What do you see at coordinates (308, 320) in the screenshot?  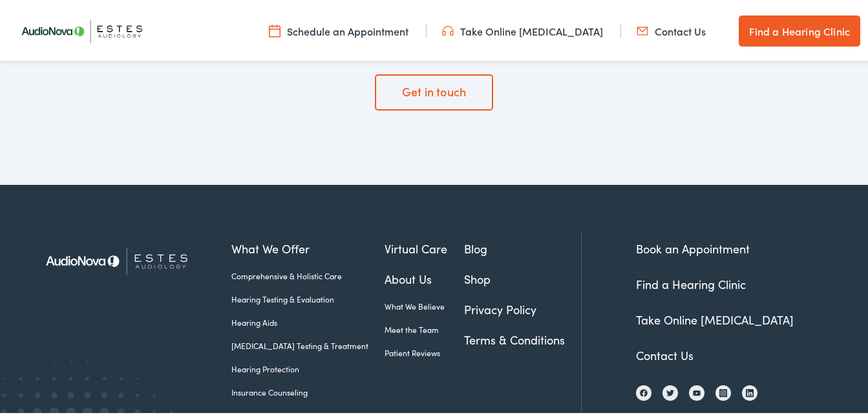 I see `a: Hearing Aids` at bounding box center [308, 320].